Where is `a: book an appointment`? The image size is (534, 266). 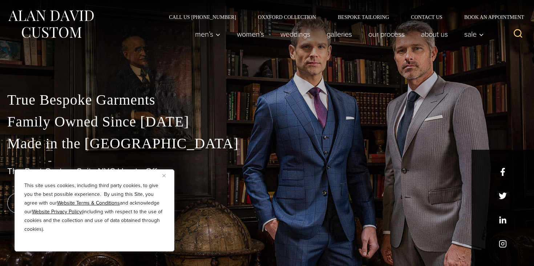
a: book an appointment is located at coordinates (58, 203).